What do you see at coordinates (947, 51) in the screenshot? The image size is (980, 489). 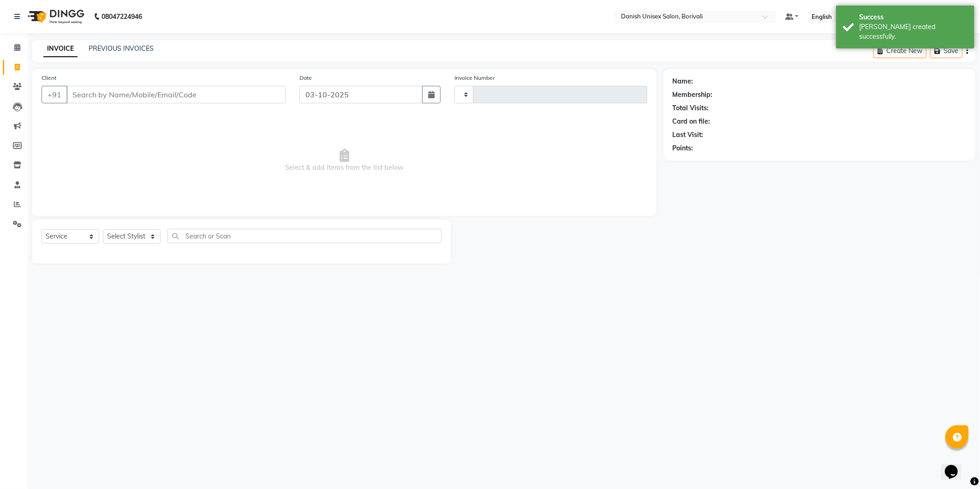 I see `button: Save` at bounding box center [947, 51].